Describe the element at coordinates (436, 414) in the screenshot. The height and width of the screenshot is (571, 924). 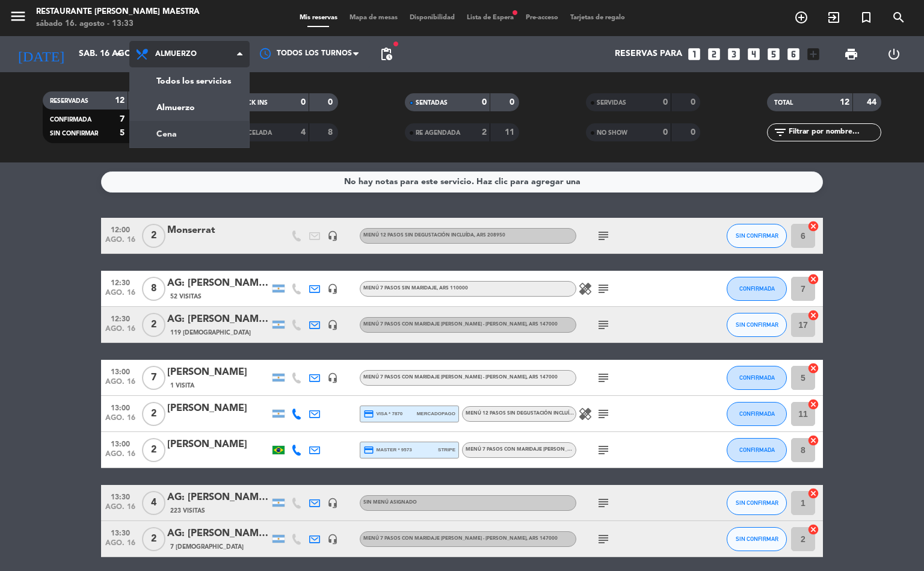
I see `span: mercadopago` at that location.